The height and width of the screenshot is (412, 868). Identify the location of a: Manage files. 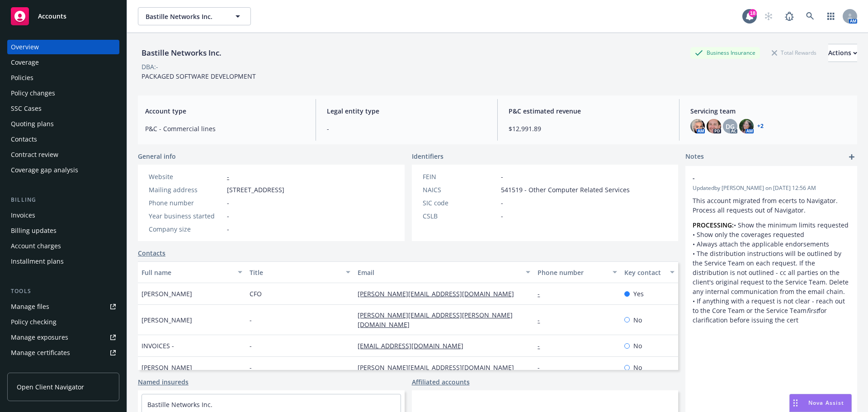
(64, 307).